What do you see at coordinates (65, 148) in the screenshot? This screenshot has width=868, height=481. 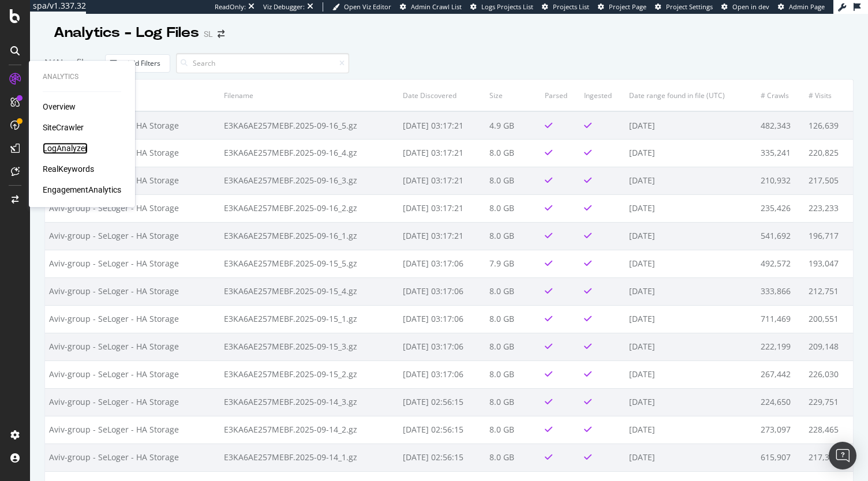 I see `div: LogAnalyzer` at bounding box center [65, 148].